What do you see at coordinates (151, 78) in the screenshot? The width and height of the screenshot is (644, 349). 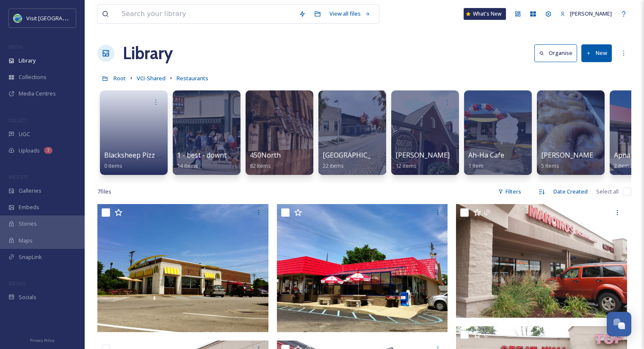 I see `span: VCI-Shared` at bounding box center [151, 78].